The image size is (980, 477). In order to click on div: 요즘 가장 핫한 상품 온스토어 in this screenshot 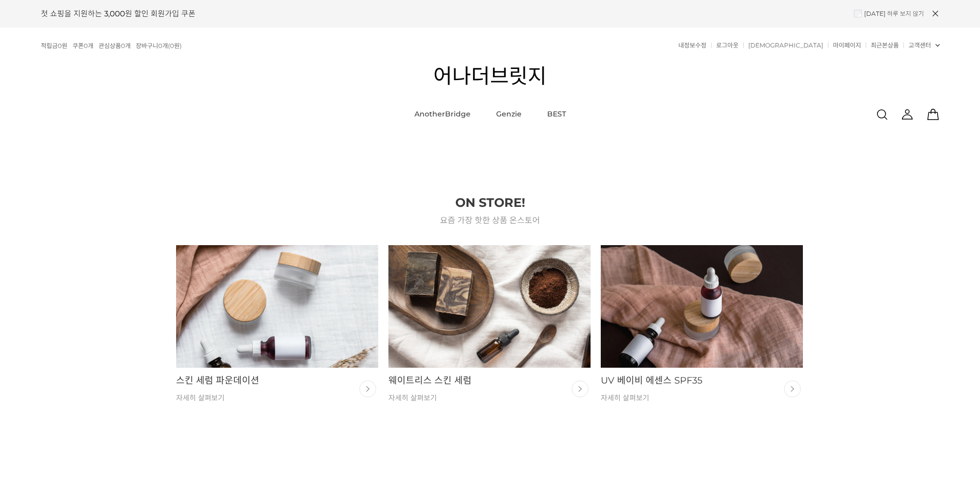, I will do `click(490, 221)`.